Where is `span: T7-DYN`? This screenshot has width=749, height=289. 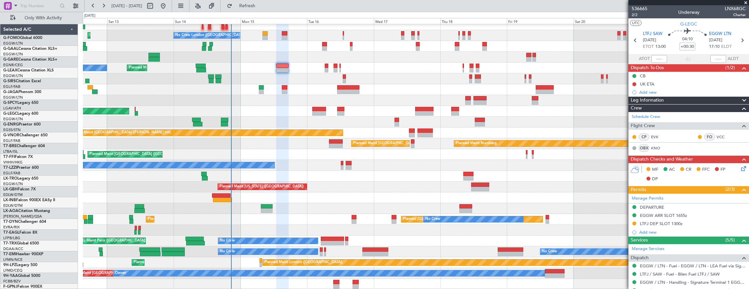
span: T7-DYN is located at coordinates (10, 222).